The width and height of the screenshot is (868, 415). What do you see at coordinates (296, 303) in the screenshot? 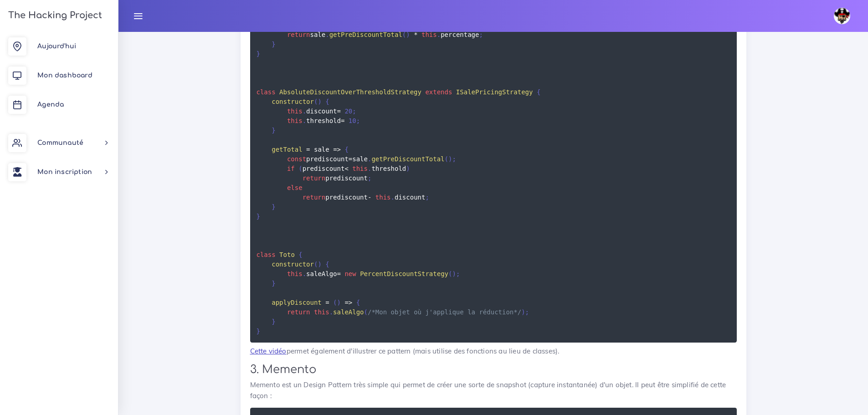
I see `span: applyDiscount` at bounding box center [296, 303].